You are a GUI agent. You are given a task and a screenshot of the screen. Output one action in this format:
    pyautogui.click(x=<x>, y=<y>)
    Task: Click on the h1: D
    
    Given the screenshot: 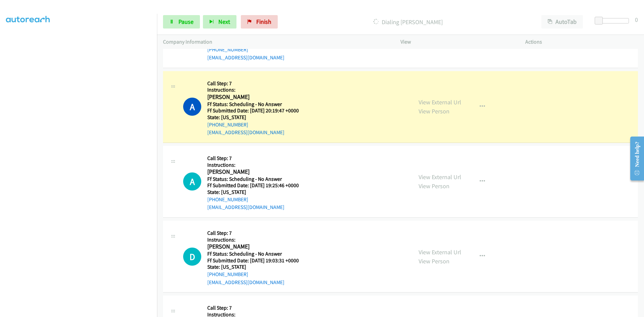 What is the action you would take?
    pyautogui.click(x=192, y=257)
    